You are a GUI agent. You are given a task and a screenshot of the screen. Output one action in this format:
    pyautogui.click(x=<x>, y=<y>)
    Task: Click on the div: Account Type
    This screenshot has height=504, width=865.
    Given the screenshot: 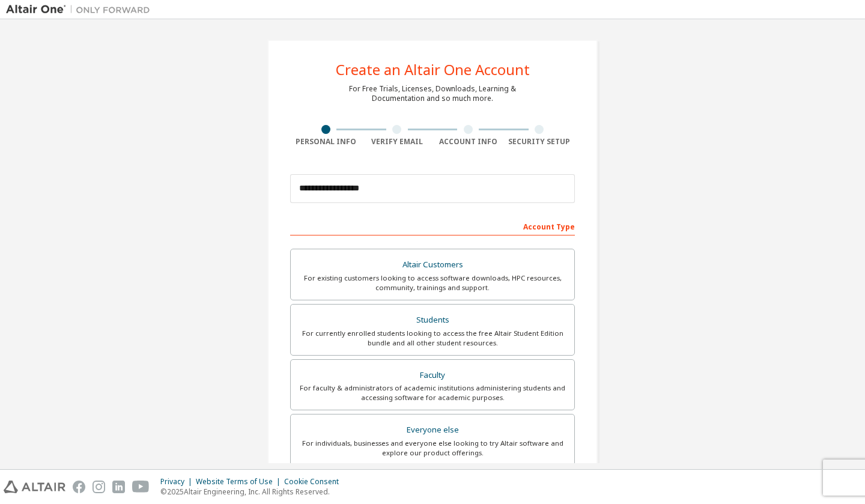 What is the action you would take?
    pyautogui.click(x=432, y=226)
    